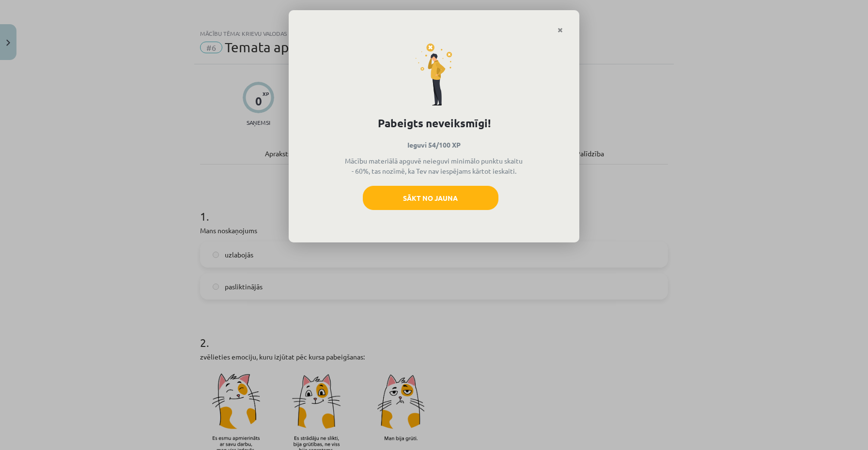  What do you see at coordinates (434, 166) in the screenshot?
I see `p: Mācību materiālā apguvē neieguvi minimālo punktu skaitu - 60%, tas nozīmē, ka Tev nav iespējams k...` at bounding box center [434, 166].